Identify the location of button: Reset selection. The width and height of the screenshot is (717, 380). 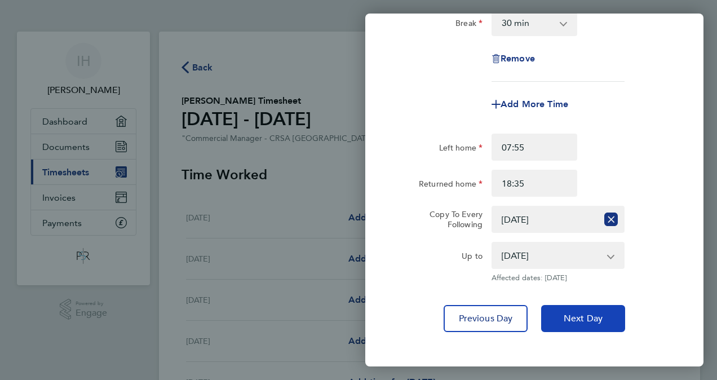
(611, 219).